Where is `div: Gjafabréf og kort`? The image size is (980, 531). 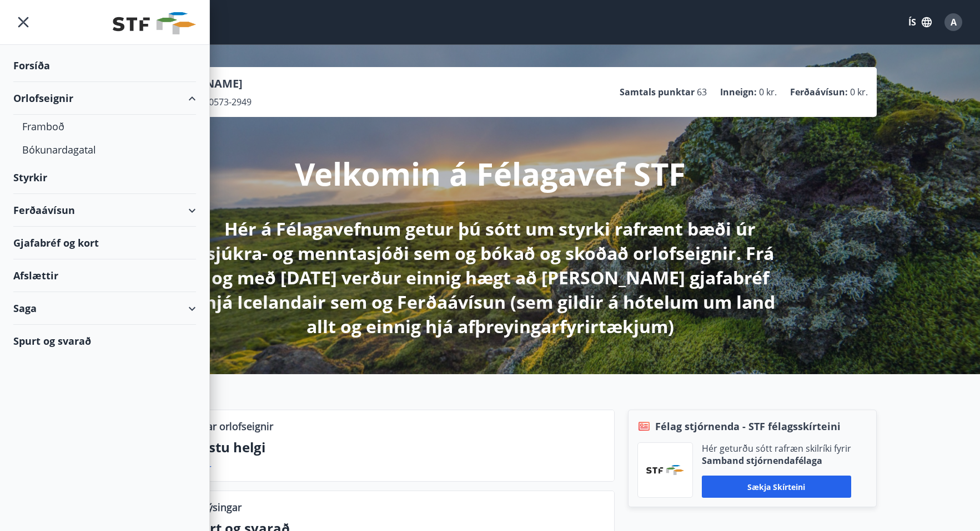 div: Gjafabréf og kort is located at coordinates (104, 243).